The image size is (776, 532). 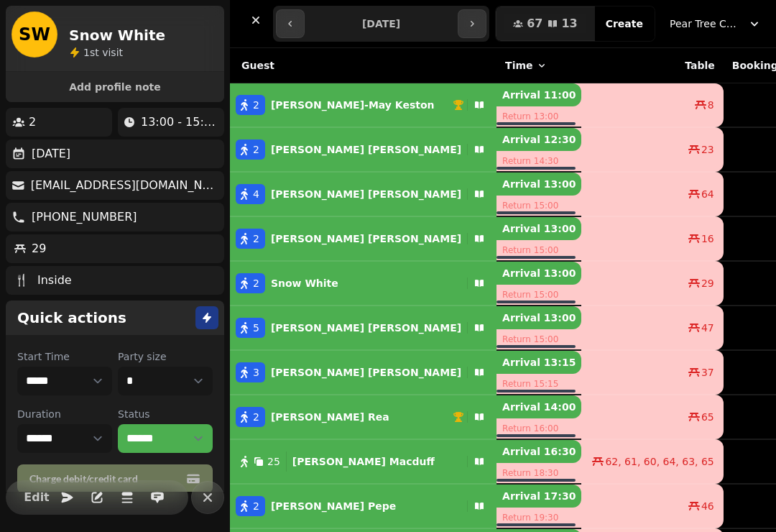 I want to click on span: 16, so click(x=708, y=238).